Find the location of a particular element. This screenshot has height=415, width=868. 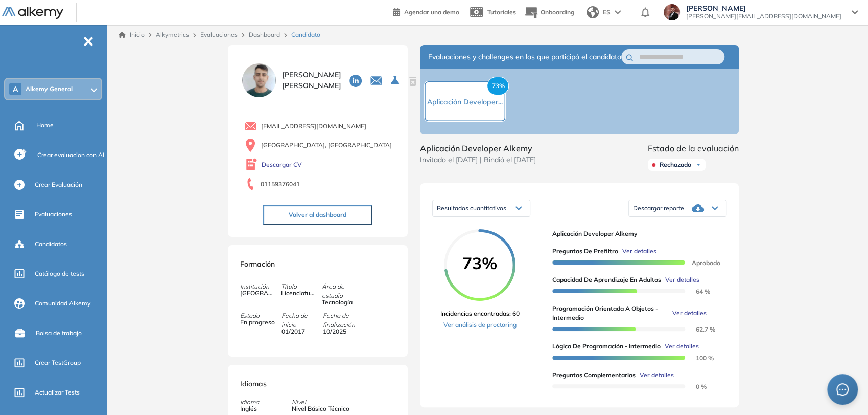

span: Crear evaluacion con AI is located at coordinates (70, 155).